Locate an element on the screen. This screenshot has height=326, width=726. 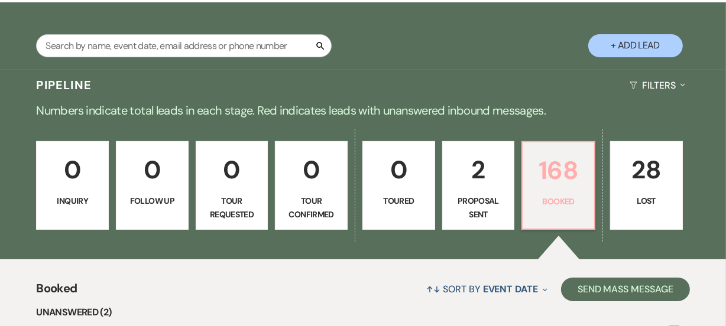
button: Send Mass Message is located at coordinates (625, 290).